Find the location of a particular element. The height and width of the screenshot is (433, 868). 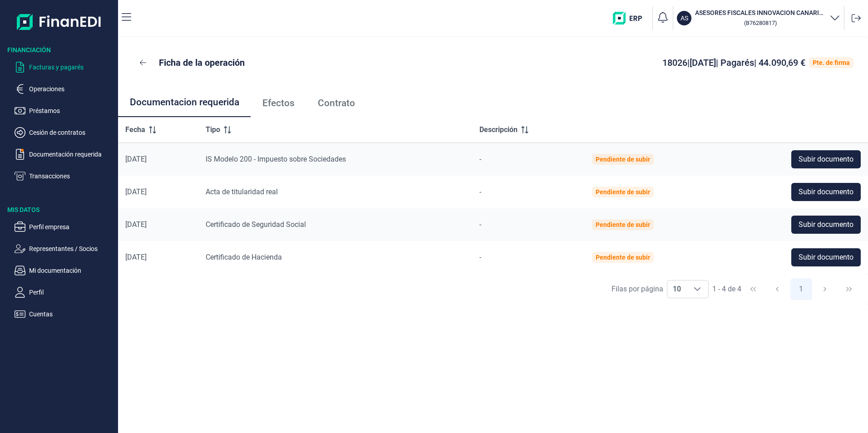

button: Representantes / Socios is located at coordinates (64, 249).